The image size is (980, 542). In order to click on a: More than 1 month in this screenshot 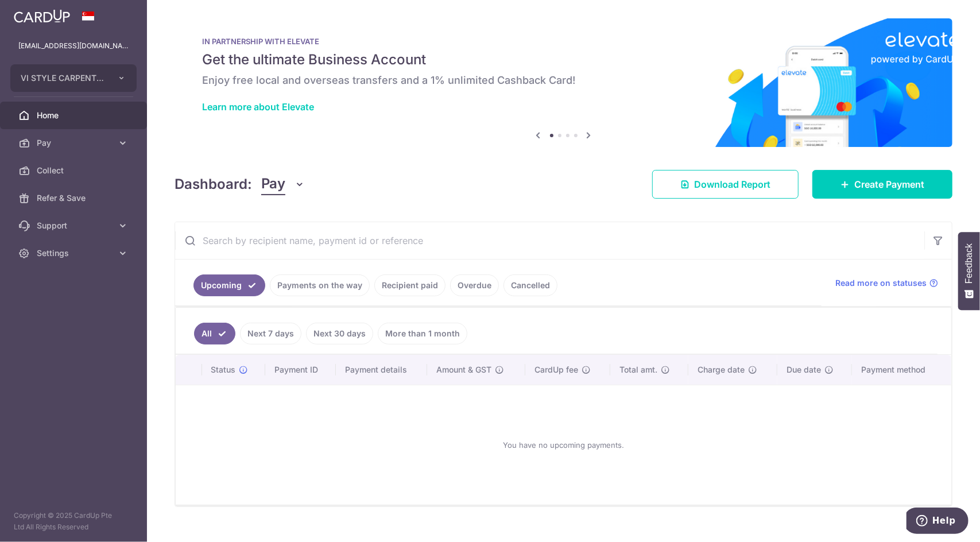, I will do `click(423, 334)`.